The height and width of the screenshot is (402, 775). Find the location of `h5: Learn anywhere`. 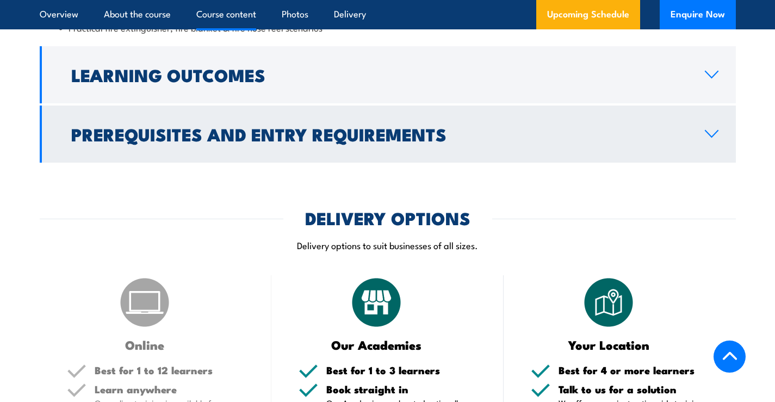

h5: Learn anywhere is located at coordinates (170, 389).